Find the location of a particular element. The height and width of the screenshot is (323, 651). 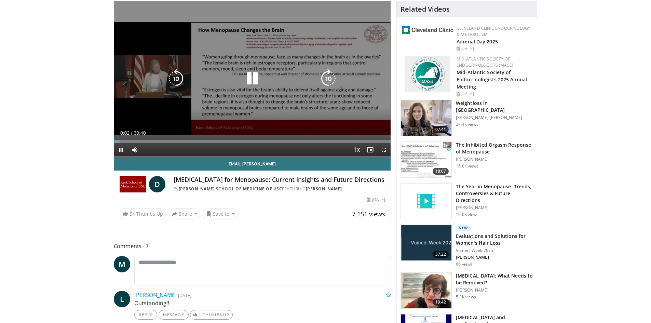

p: New is located at coordinates (463, 228).